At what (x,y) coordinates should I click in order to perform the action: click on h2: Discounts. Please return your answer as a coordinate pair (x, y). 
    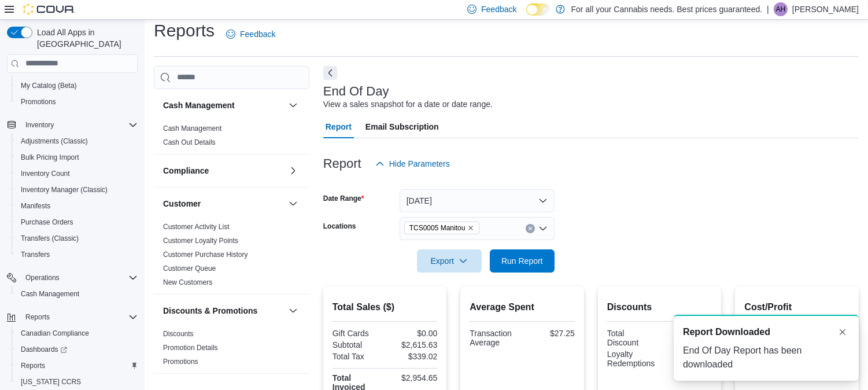
    Looking at the image, I should click on (660, 307).